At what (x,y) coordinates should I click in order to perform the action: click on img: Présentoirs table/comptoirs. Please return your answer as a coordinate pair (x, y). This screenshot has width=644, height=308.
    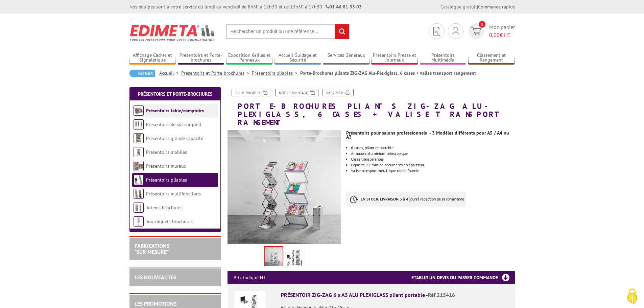
    Looking at the image, I should click on (139, 110).